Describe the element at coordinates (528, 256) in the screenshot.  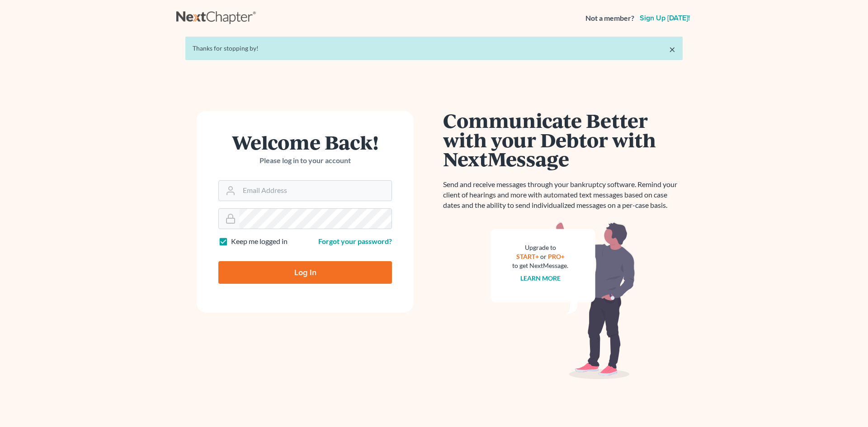
I see `a: START+` at that location.